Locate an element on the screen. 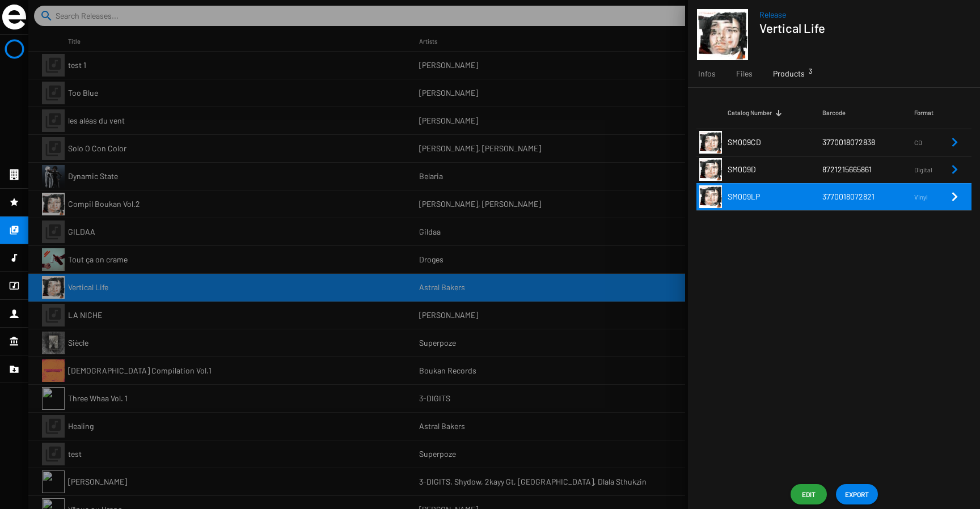 This screenshot has width=980, height=509. span: Vinyl is located at coordinates (921, 197).